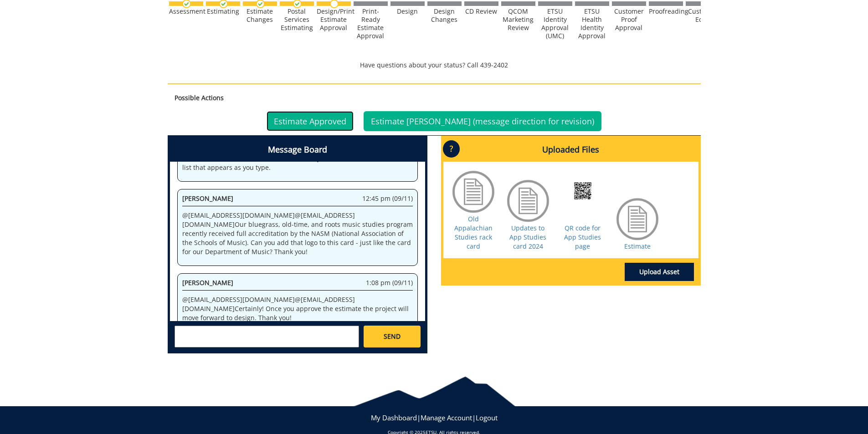  Describe the element at coordinates (555, 24) in the screenshot. I see `div: ETSU Identity Approval (UMC)` at that location.